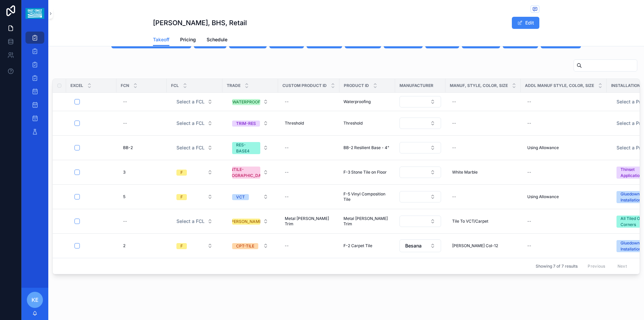 Image resolution: width=644 pixels, height=320 pixels. What do you see at coordinates (366, 148) in the screenshot?
I see `span: BB-2 Resilient Base - 4"` at bounding box center [366, 148].